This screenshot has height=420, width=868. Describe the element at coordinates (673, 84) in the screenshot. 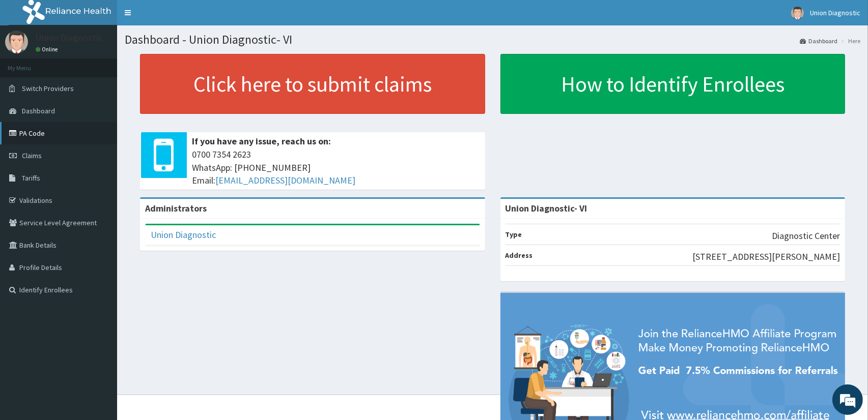

I see `a: How to Identify Enrollees` at that location.